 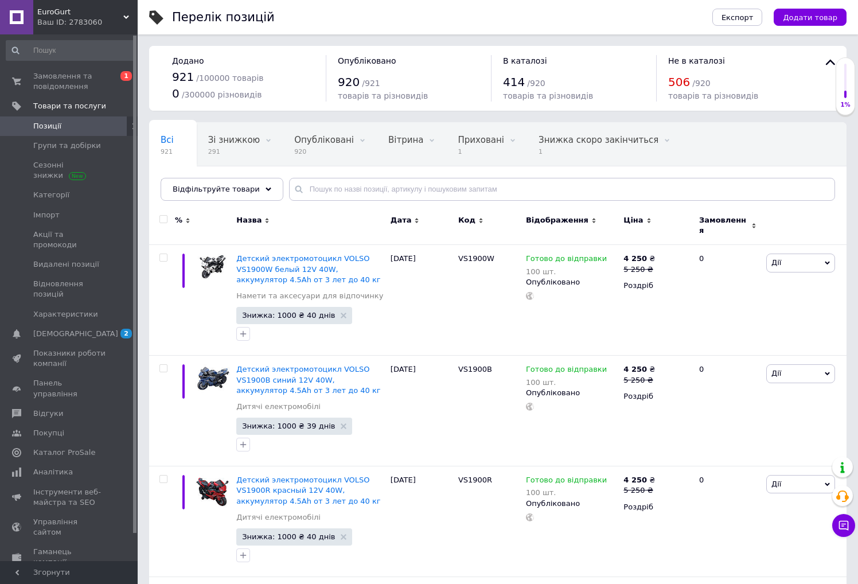 What do you see at coordinates (223, 17) in the screenshot?
I see `div: Перелік позицій` at bounding box center [223, 17].